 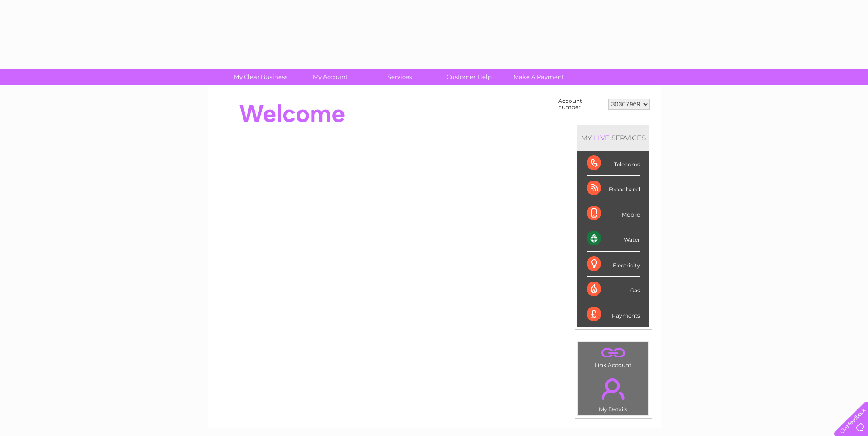 I want to click on a: Services, so click(x=400, y=77).